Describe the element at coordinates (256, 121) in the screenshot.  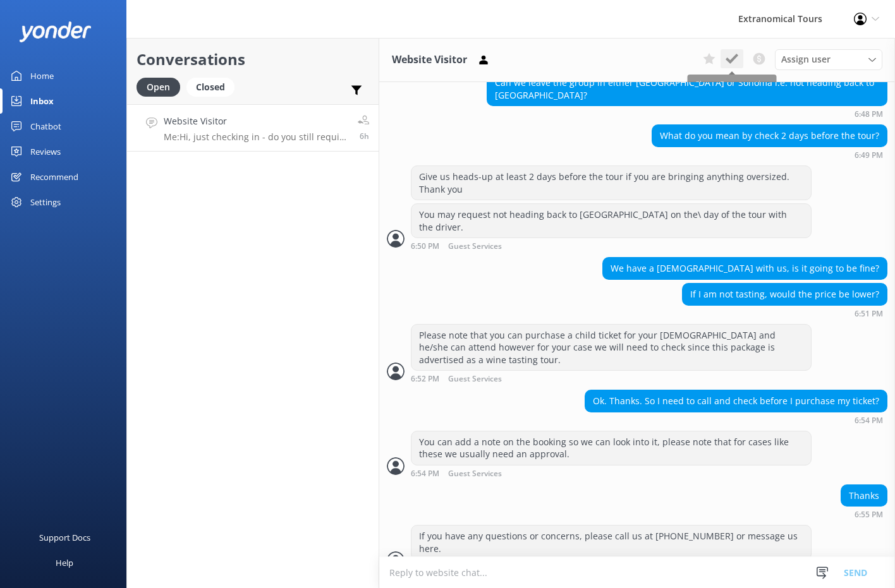
I see `h4: Website Visitor` at that location.